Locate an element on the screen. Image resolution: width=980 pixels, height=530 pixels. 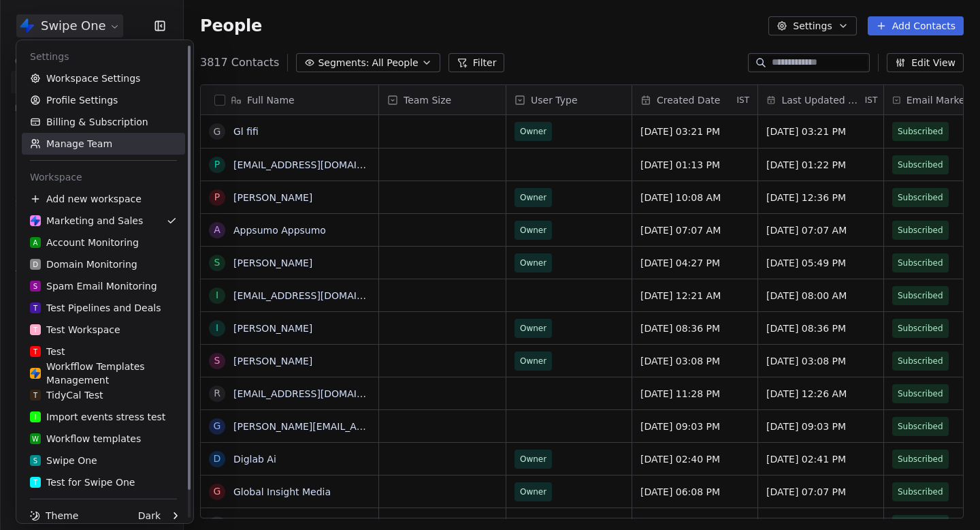
a: Workspace Settings is located at coordinates (104, 78).